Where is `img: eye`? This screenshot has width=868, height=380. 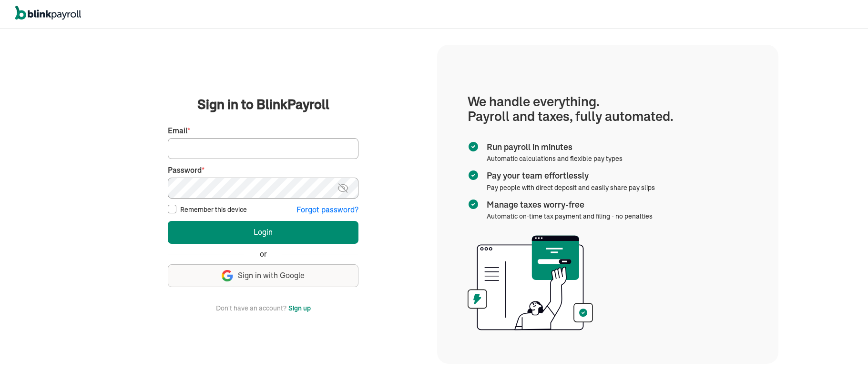
img: eye is located at coordinates (342, 188).